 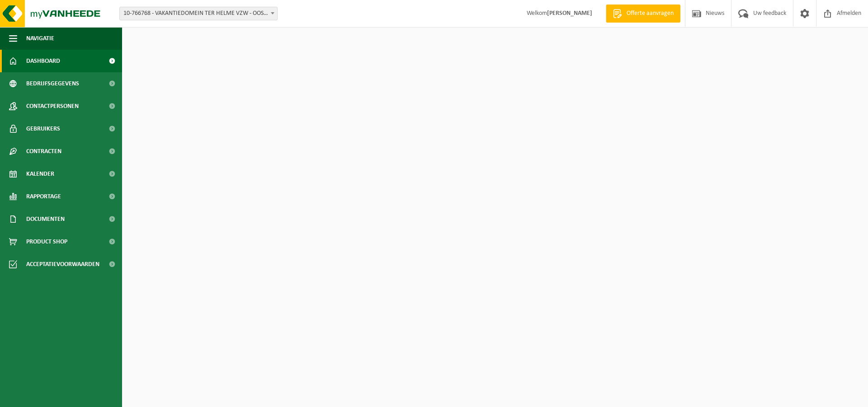 What do you see at coordinates (46, 242) in the screenshot?
I see `span: Product Shop` at bounding box center [46, 242].